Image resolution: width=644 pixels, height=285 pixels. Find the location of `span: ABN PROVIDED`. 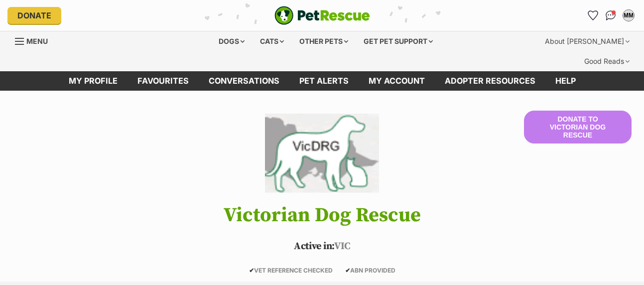

span: ABN PROVIDED is located at coordinates (370, 270).